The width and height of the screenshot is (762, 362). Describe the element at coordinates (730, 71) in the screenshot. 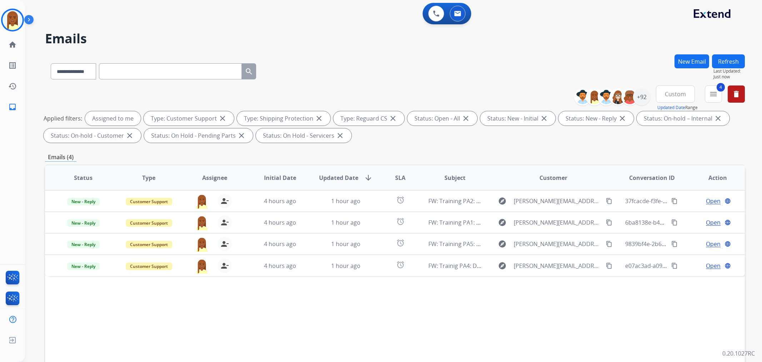

I see `span: Last Updated:` at that location.